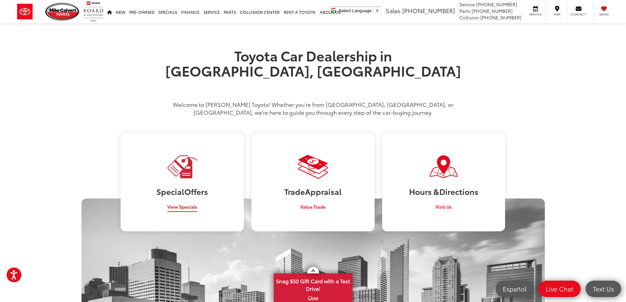 The image size is (626, 302). What do you see at coordinates (469, 17) in the screenshot?
I see `span: Collision` at bounding box center [469, 17].